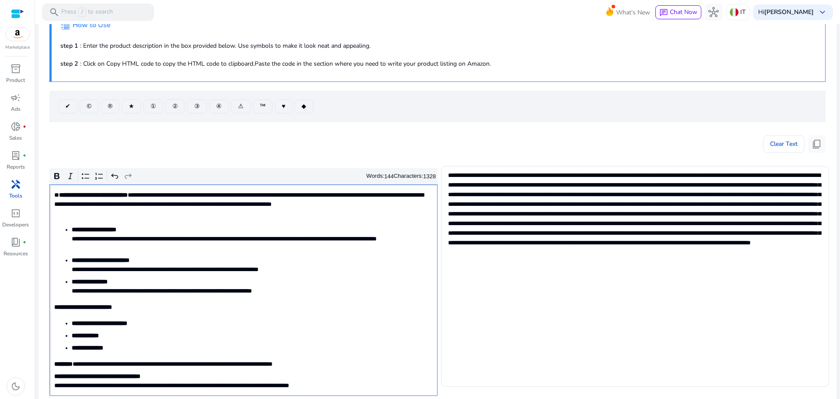 The image size is (840, 399). What do you see at coordinates (16, 98) in the screenshot?
I see `span: campaign` at bounding box center [16, 98].